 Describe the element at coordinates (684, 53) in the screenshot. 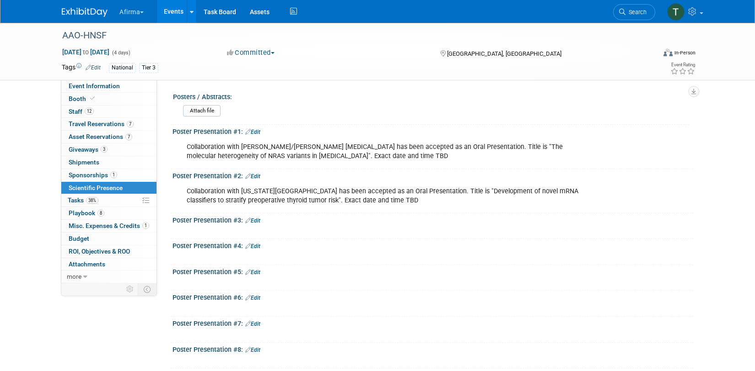

I see `div: In-Person` at that location.